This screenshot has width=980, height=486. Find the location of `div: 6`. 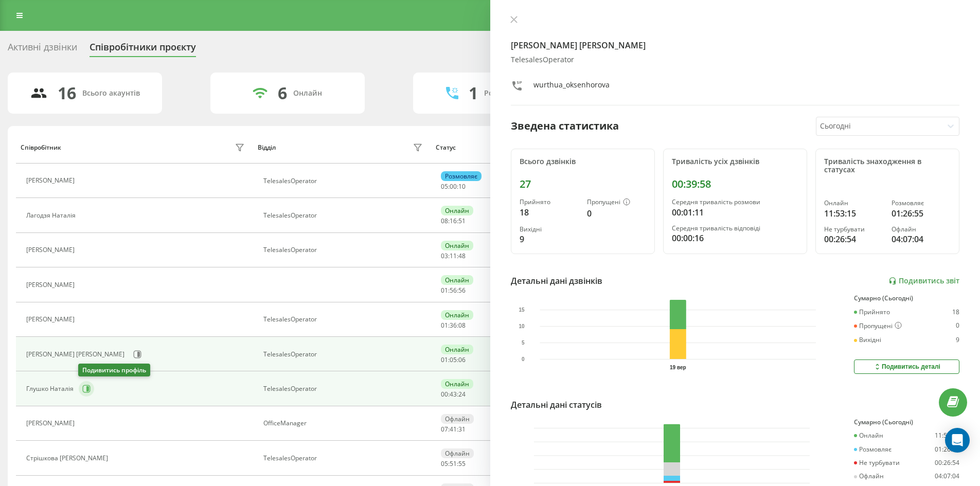

div: 6 is located at coordinates (282, 93).